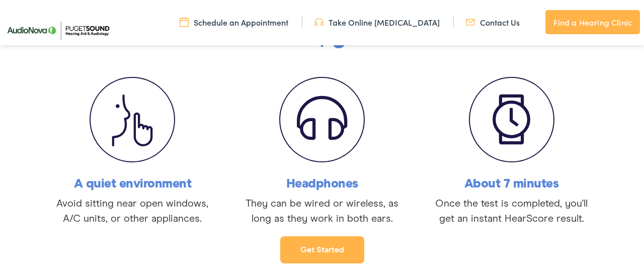 This screenshot has height=277, width=644. Describe the element at coordinates (593, 22) in the screenshot. I see `a: Find a Hearing Clinic` at that location.